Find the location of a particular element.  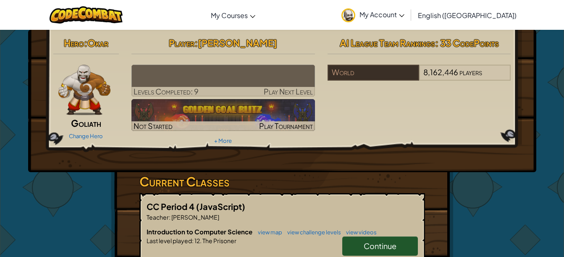

span: Not Started is located at coordinates (153, 125).